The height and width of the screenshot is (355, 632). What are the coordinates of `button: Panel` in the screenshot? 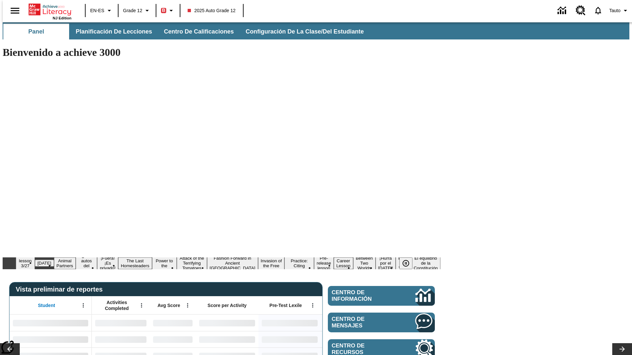 It's located at (36, 32).